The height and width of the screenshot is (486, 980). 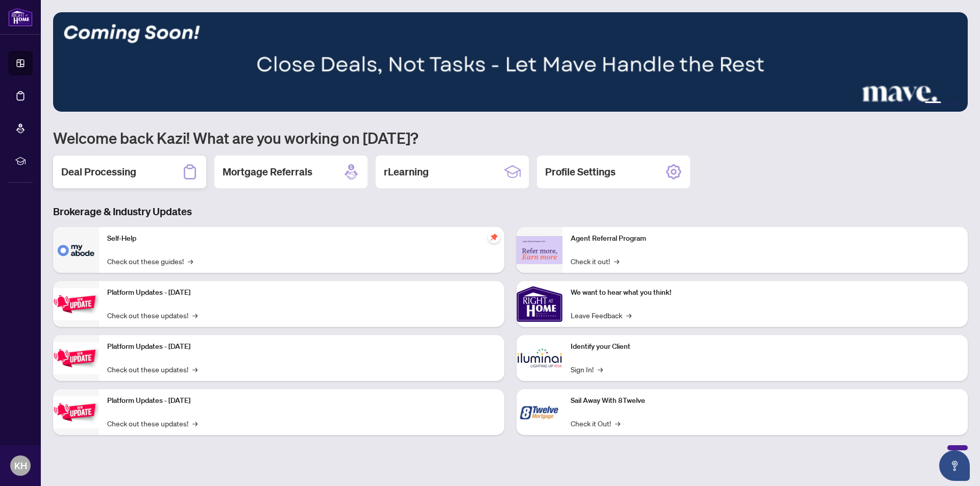 I want to click on span: pushpin, so click(x=494, y=237).